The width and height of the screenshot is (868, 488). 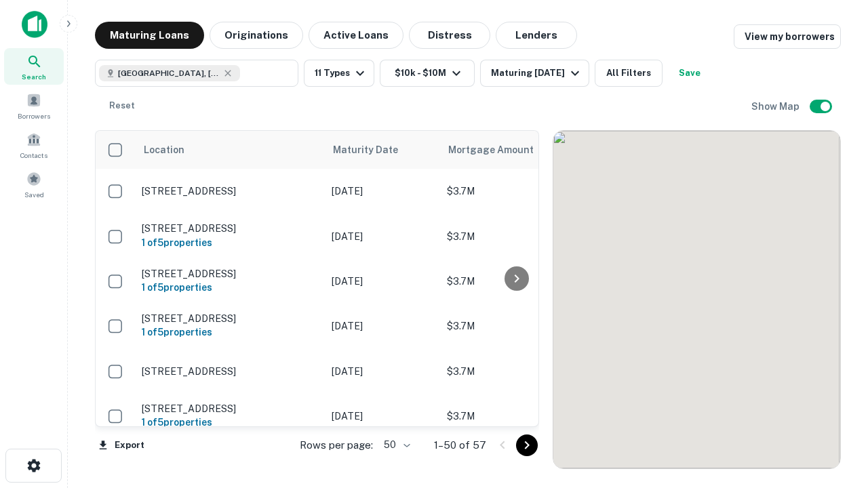 What do you see at coordinates (34, 66) in the screenshot?
I see `div: Search` at bounding box center [34, 66].